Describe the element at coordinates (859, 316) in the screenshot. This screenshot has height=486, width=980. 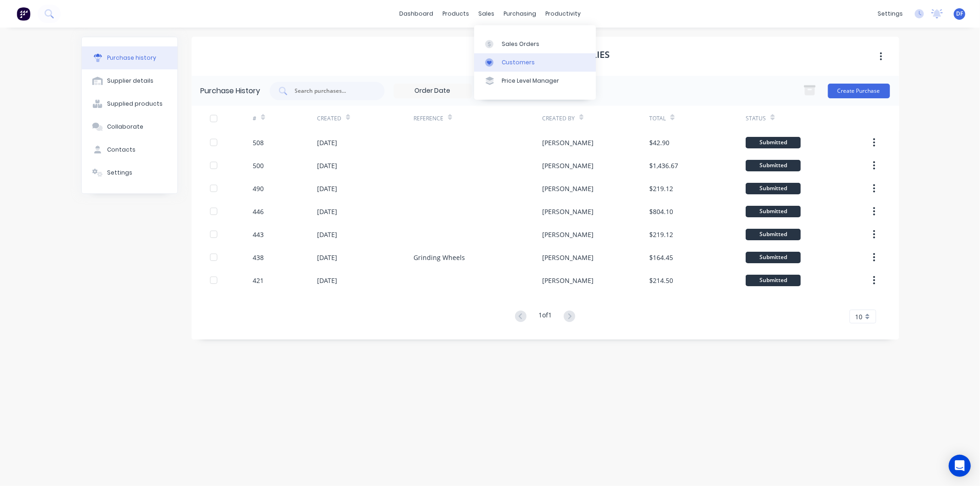
I see `span: 10` at that location.